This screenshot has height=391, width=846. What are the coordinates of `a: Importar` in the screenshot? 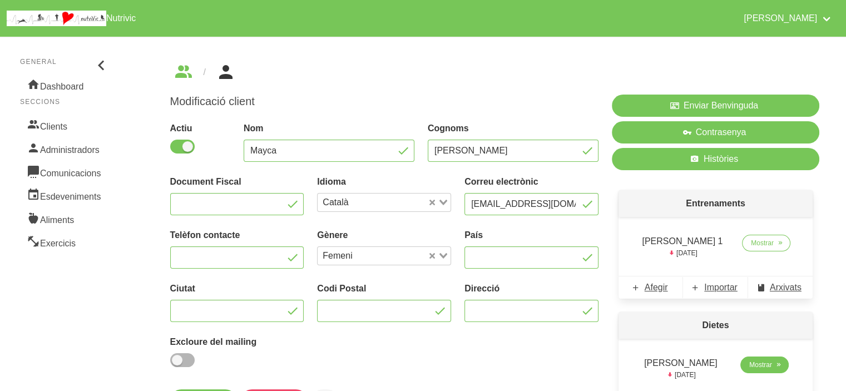 It's located at (716, 288).